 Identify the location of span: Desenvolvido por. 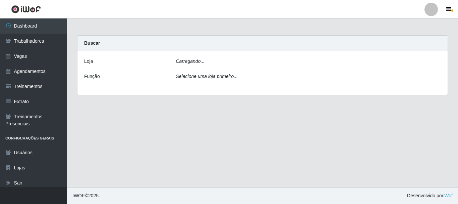
(430, 195).